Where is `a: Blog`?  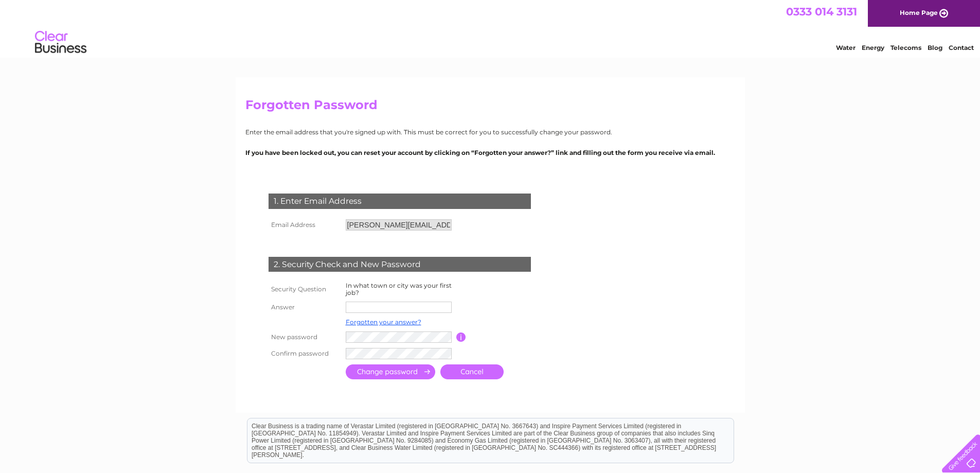 a: Blog is located at coordinates (934, 47).